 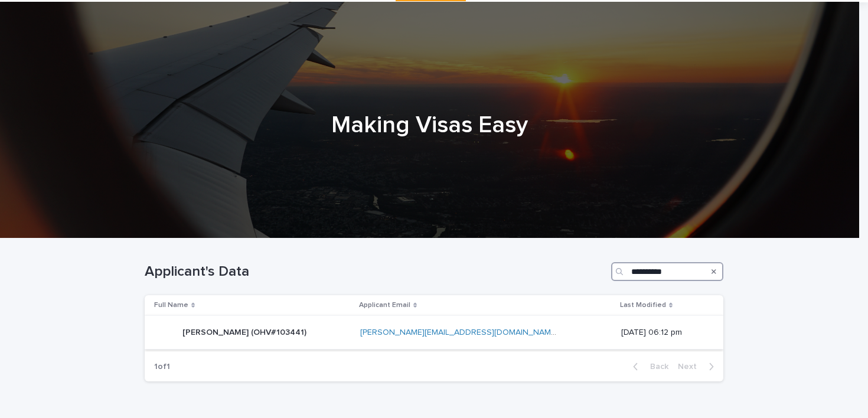 I want to click on span: Back, so click(x=656, y=366).